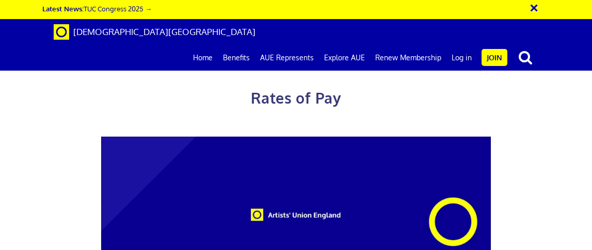 The width and height of the screenshot is (592, 250). Describe the element at coordinates (287, 58) in the screenshot. I see `a: AUE Represents` at that location.